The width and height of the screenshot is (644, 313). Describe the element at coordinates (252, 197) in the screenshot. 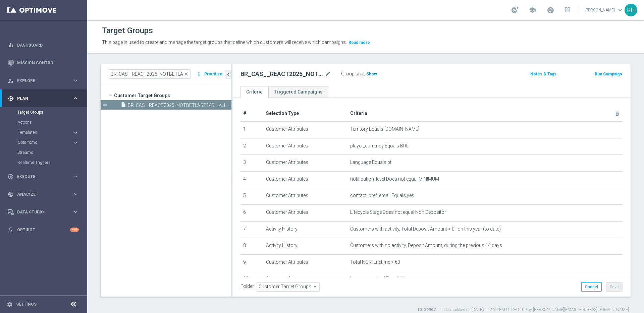

I see `td: 5` at that location.